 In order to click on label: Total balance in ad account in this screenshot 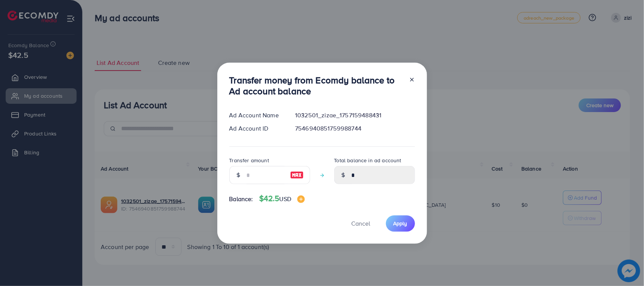, I will do `click(368, 160)`.